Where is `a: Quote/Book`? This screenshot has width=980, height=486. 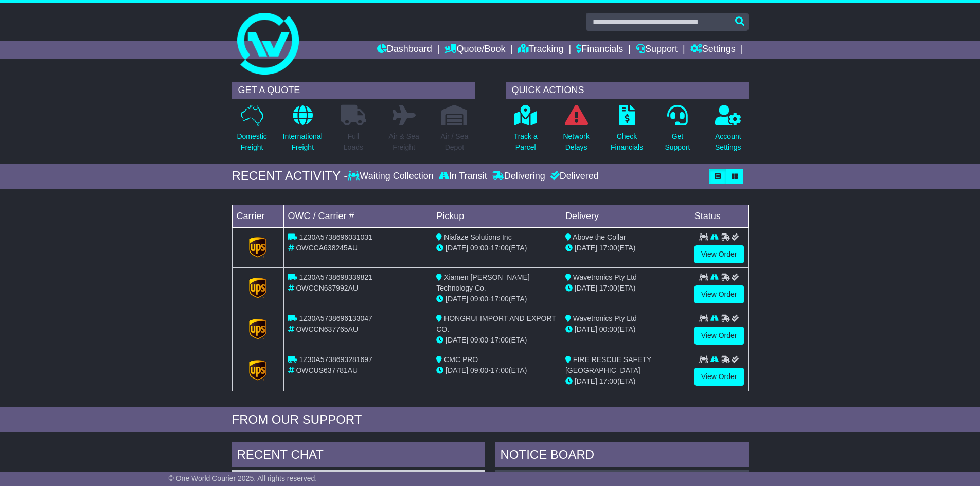 a: Quote/Book is located at coordinates (475, 50).